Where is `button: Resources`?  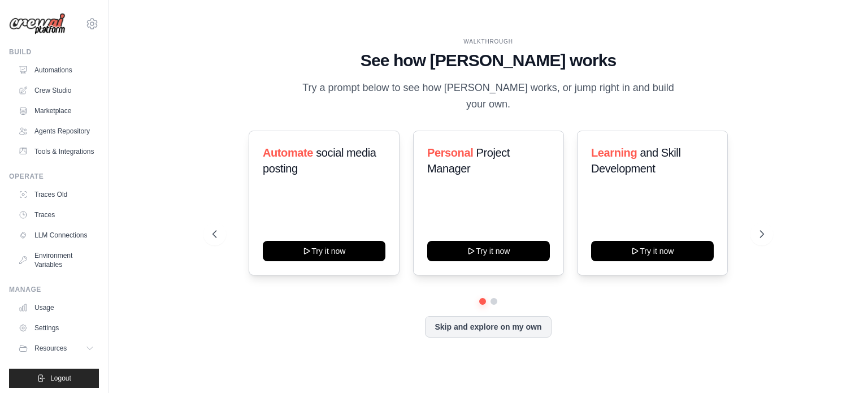
button: Resources is located at coordinates (56, 348).